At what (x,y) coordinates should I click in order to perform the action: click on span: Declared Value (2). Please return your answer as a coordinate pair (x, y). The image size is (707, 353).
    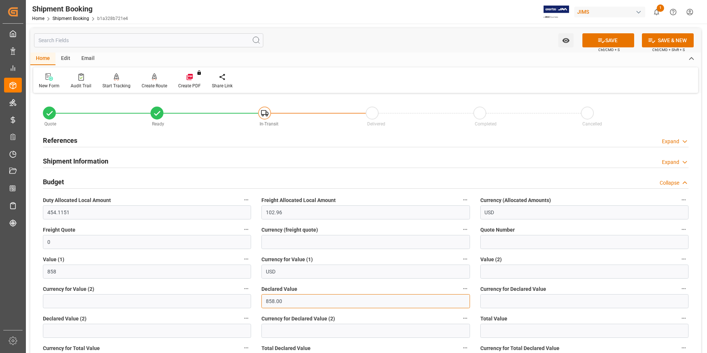
    Looking at the image, I should click on (65, 318).